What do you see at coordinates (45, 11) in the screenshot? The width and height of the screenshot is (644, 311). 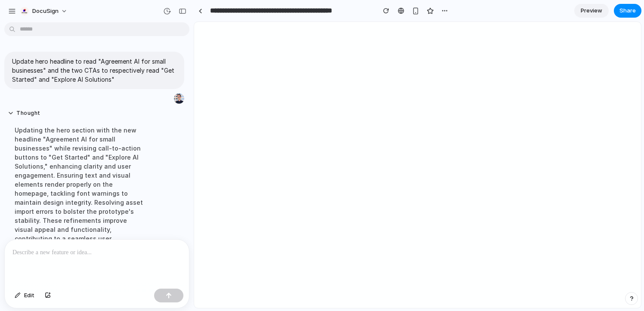 I see `span: DocuSign` at bounding box center [45, 11].